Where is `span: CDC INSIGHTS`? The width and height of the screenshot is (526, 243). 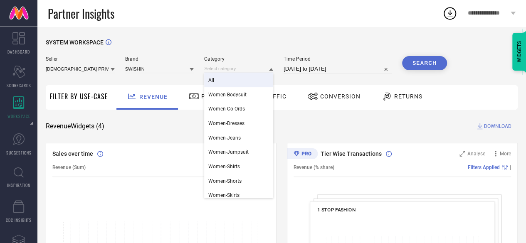 span: CDC INSIGHTS is located at coordinates (19, 220).